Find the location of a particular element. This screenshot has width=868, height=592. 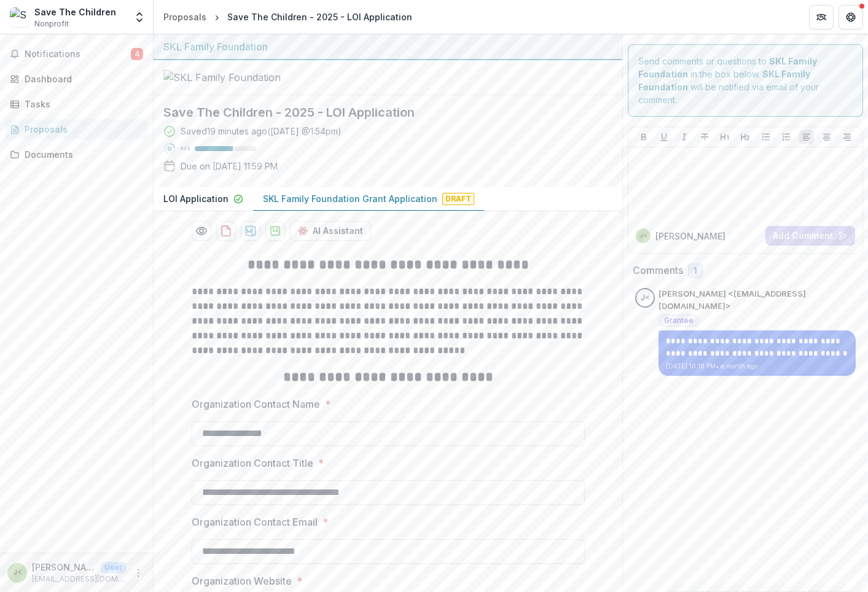

button: Partners is located at coordinates (821, 17).